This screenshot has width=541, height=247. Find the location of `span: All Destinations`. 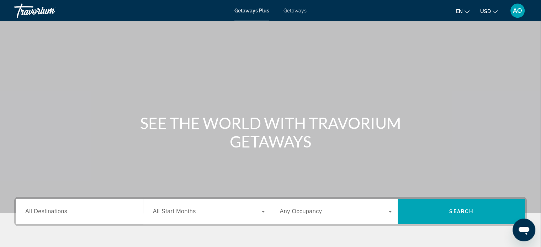

span: All Destinations is located at coordinates (46, 211).